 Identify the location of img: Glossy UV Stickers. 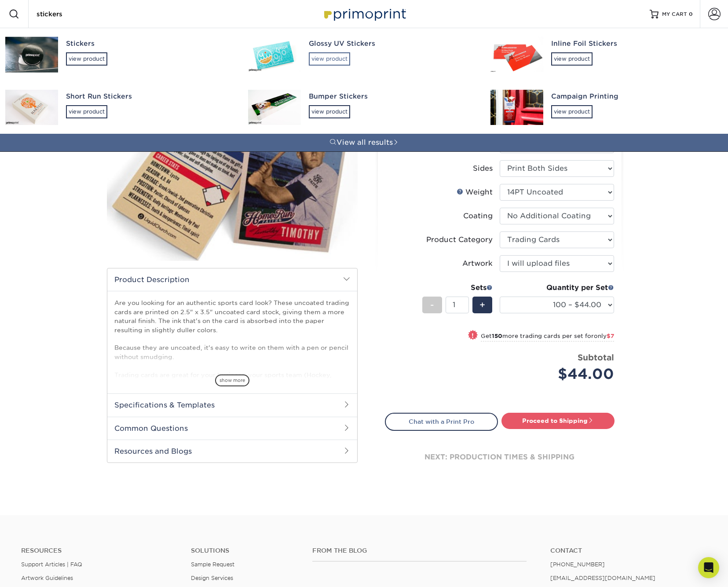
(274, 54).